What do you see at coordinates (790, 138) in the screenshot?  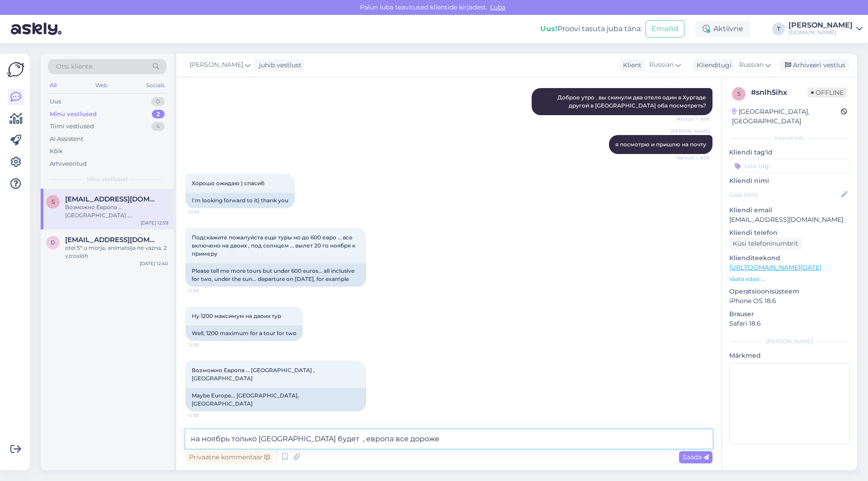 I see `div: Kliendi info` at bounding box center [790, 138].